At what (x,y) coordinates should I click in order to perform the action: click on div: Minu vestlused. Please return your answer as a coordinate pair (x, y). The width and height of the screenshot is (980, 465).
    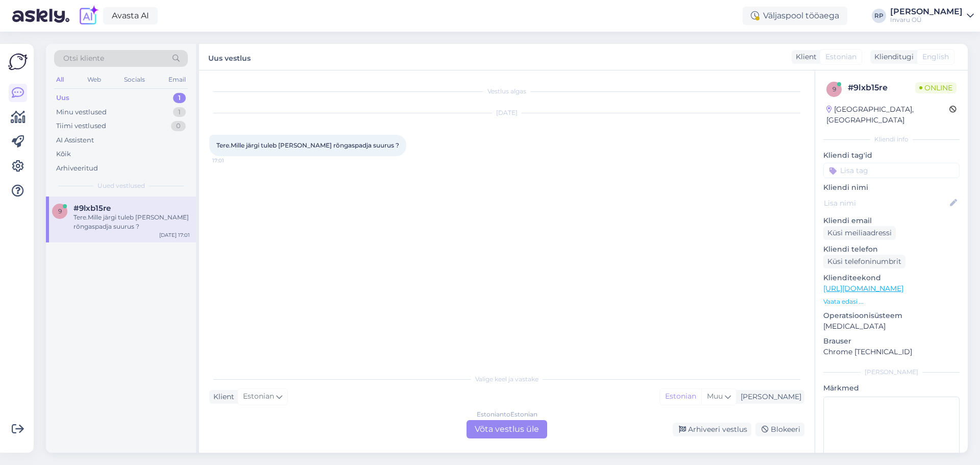
    Looking at the image, I should click on (81, 113).